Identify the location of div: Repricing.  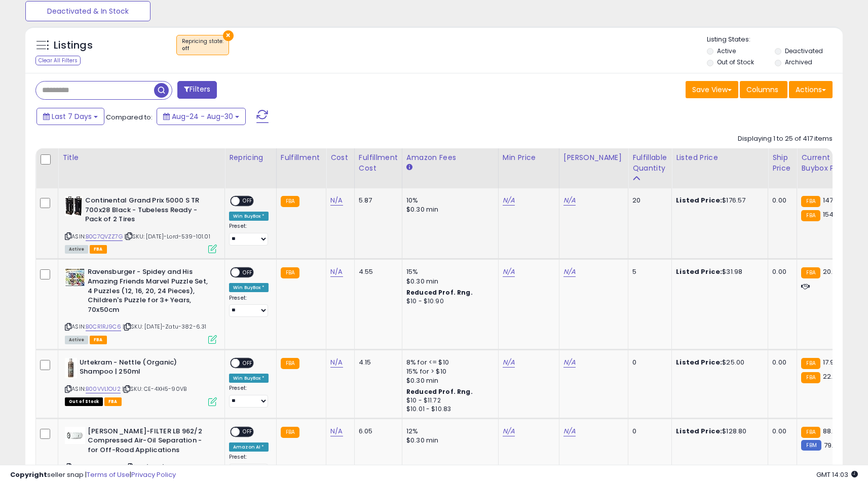
(250, 157).